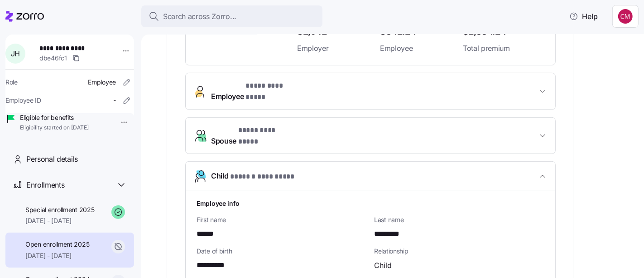 This screenshot has width=644, height=278. What do you see at coordinates (200, 17) in the screenshot?
I see `span: Search across Zorro...` at bounding box center [200, 17].